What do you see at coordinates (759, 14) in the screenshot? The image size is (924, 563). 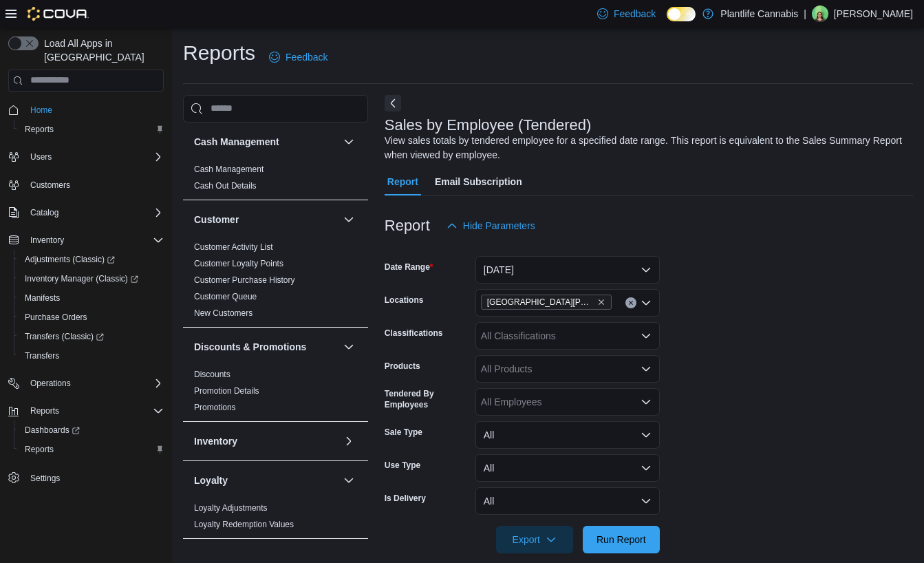 I see `p: Plantlife Cannabis` at bounding box center [759, 14].